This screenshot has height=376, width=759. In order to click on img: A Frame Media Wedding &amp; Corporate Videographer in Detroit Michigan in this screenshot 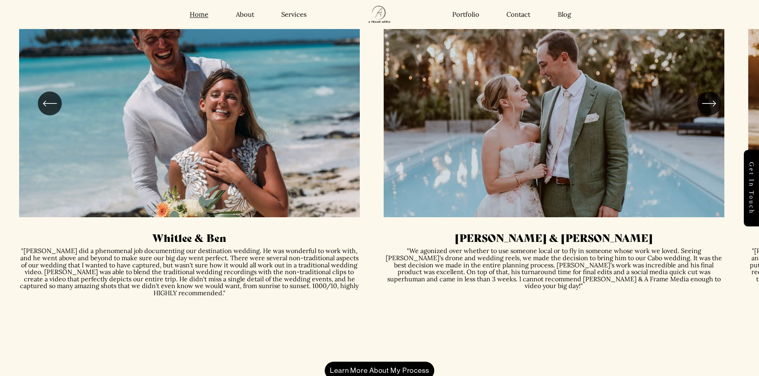, I will do `click(379, 14)`.